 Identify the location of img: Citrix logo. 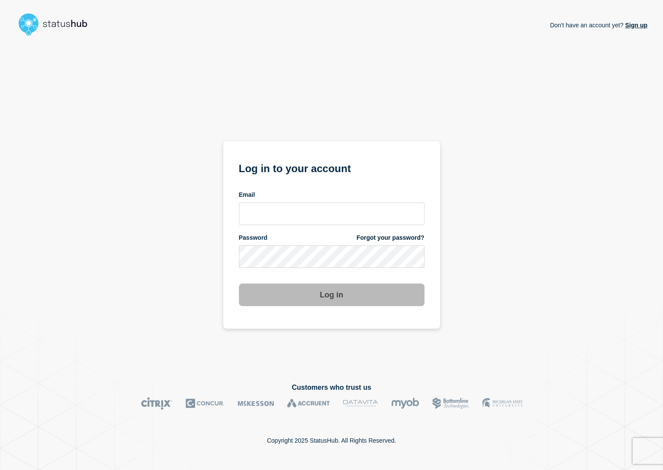
(156, 403).